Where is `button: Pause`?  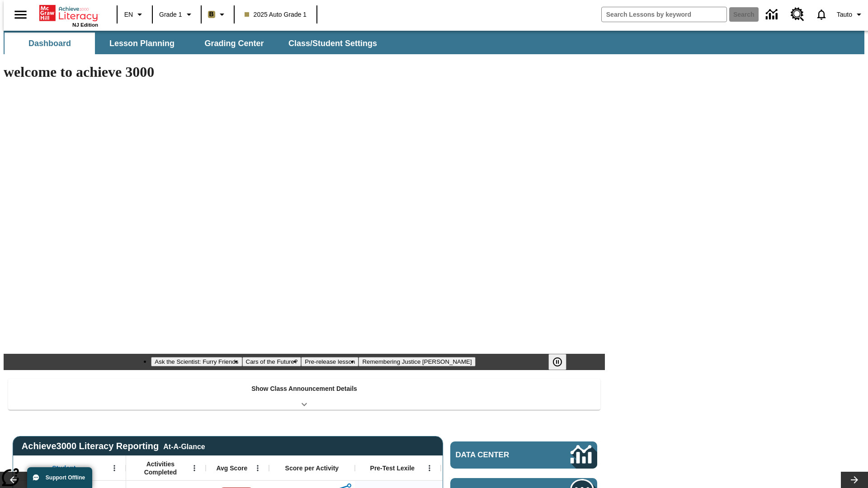 button: Pause is located at coordinates (558, 362).